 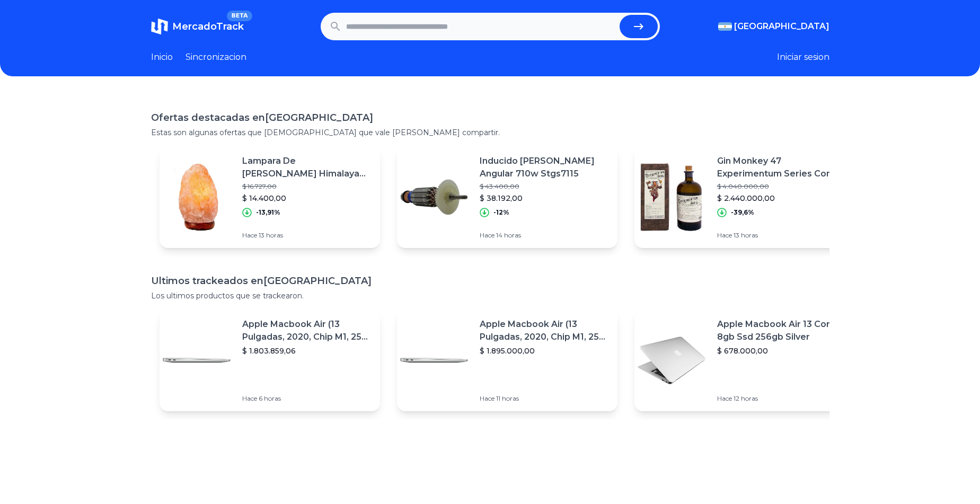 What do you see at coordinates (162, 58) in the screenshot?
I see `a: Inicio` at bounding box center [162, 58].